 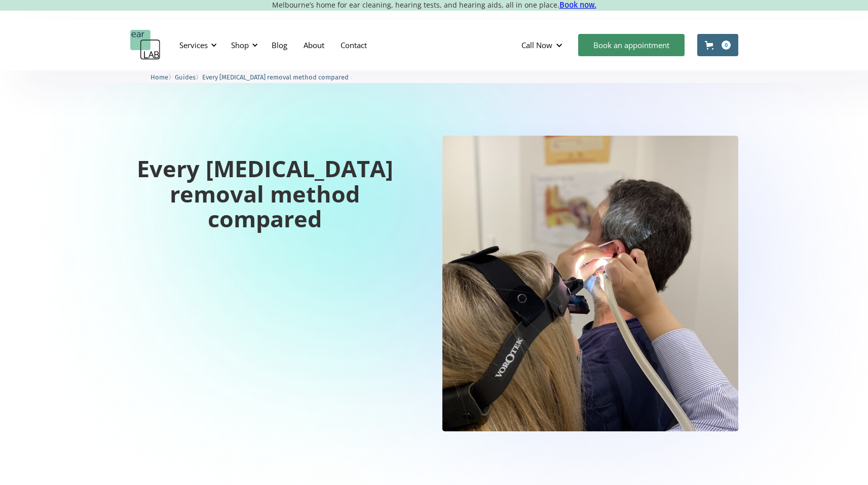 What do you see at coordinates (185, 77) in the screenshot?
I see `span: Guides` at bounding box center [185, 77].